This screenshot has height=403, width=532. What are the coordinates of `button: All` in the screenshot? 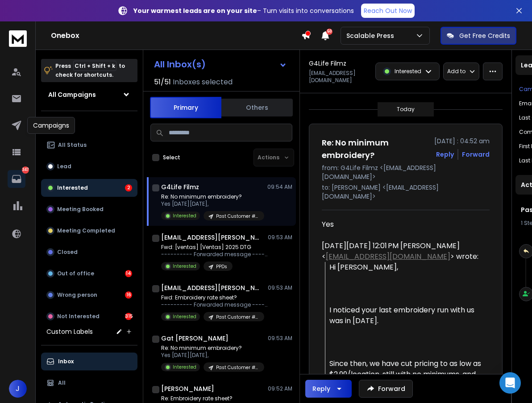 It's located at (89, 383).